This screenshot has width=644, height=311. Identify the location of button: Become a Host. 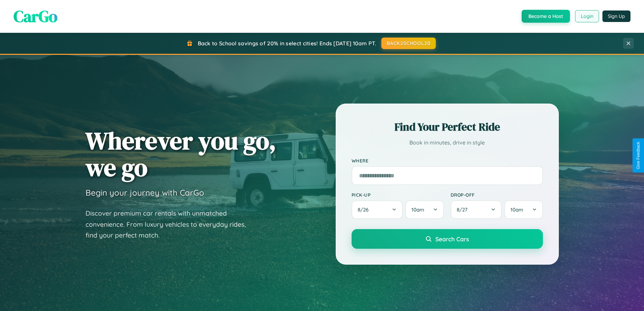
(546, 16).